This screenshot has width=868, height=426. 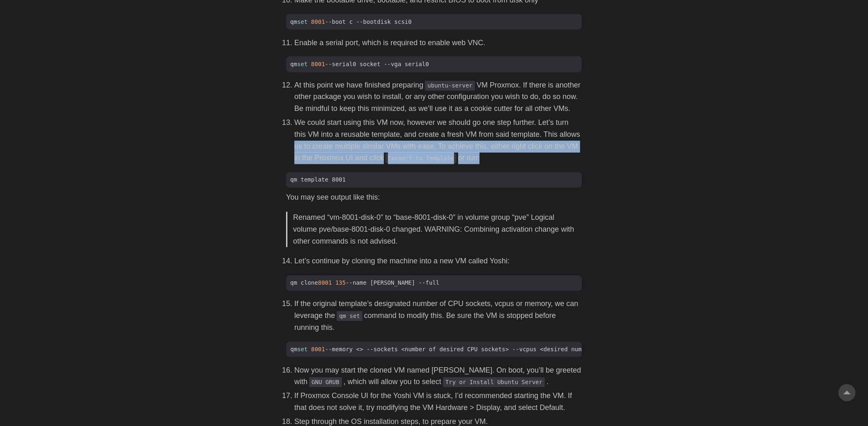 I want to click on span: qm --boot c --bootdisk scsi0, so click(x=351, y=22).